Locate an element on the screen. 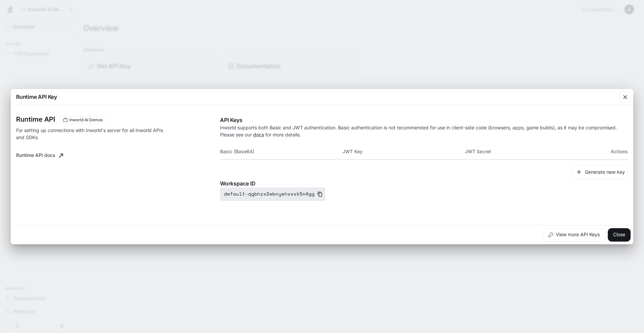 This screenshot has width=644, height=333. button: Close is located at coordinates (619, 235).